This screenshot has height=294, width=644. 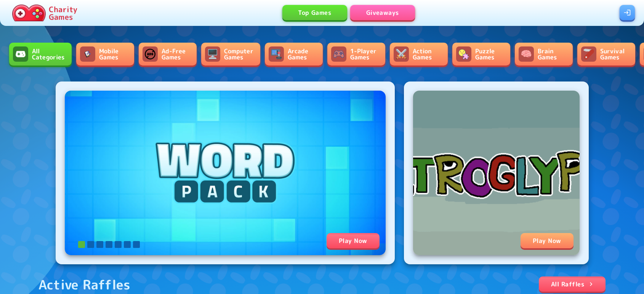 I want to click on a: All Raffles, so click(x=572, y=285).